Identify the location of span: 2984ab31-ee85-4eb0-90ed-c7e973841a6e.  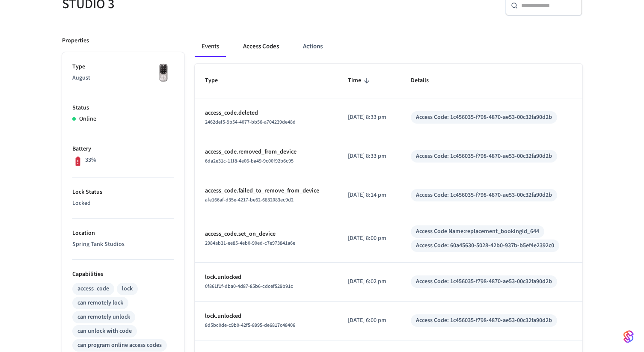
(250, 243).